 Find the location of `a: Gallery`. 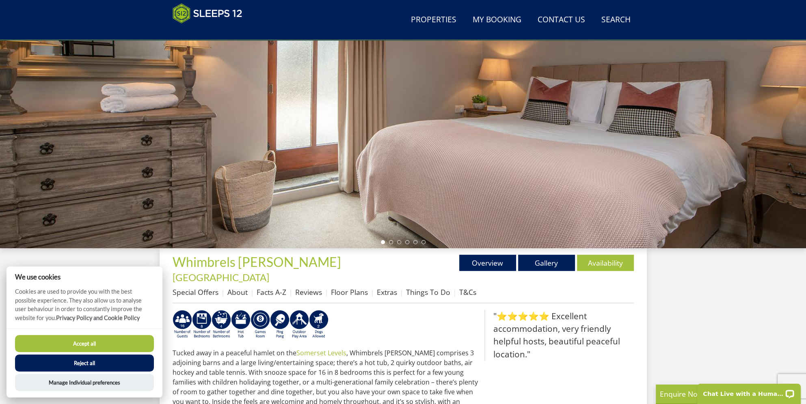

a: Gallery is located at coordinates (547, 263).